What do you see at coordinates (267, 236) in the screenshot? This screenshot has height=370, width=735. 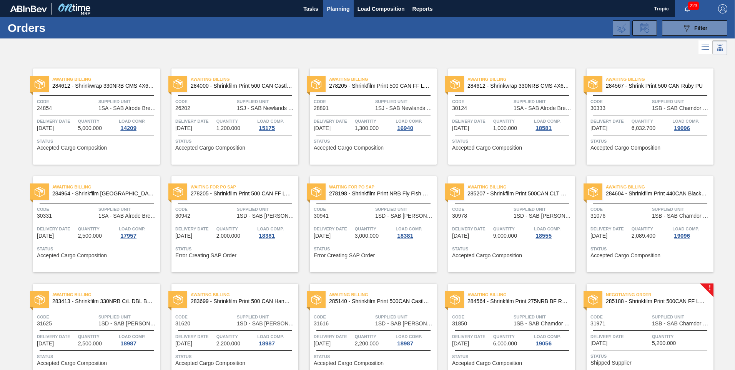 I see `div: 18381` at bounding box center [267, 236].